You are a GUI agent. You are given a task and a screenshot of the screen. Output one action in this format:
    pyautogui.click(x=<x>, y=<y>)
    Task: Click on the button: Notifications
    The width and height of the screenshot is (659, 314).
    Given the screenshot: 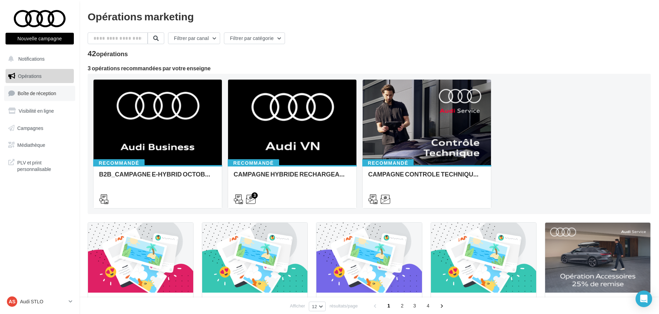 What is the action you would take?
    pyautogui.click(x=38, y=59)
    